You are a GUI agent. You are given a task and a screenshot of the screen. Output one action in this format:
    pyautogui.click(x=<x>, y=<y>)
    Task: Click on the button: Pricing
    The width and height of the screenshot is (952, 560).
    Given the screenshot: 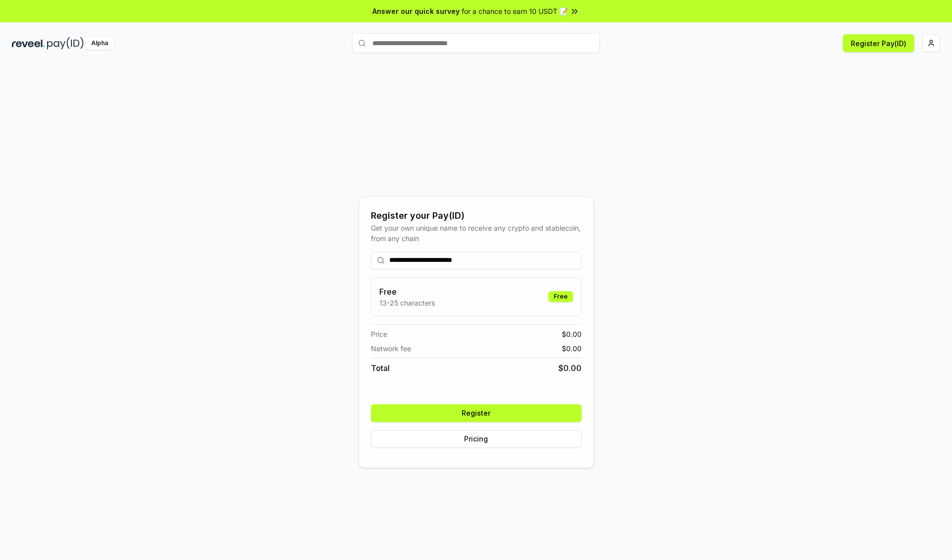 What is the action you would take?
    pyautogui.click(x=476, y=438)
    